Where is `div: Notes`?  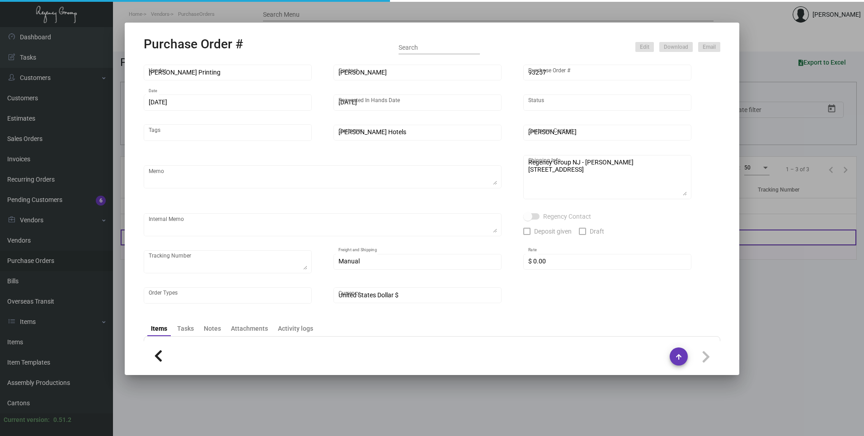
div: Notes is located at coordinates (212, 328).